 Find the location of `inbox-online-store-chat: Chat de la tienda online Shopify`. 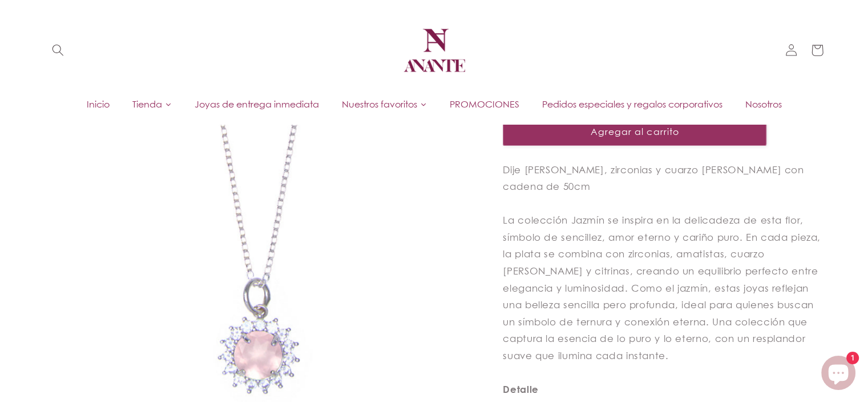

inbox-online-store-chat: Chat de la tienda online Shopify is located at coordinates (838, 374).